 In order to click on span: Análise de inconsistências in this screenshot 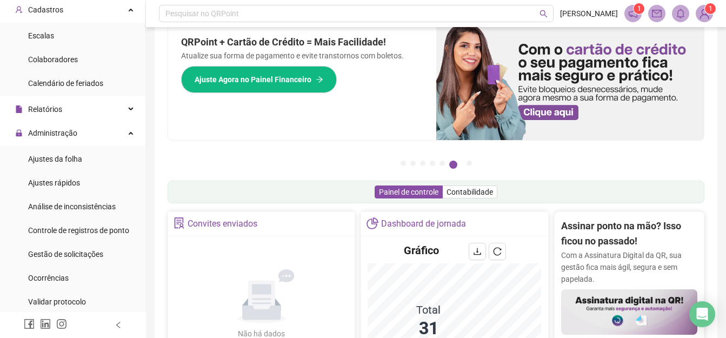, I will do `click(72, 206)`.